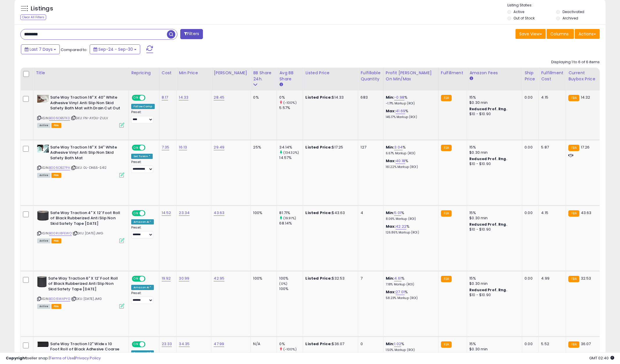 The width and height of the screenshot is (620, 364). I want to click on a: 1.02, so click(398, 344).